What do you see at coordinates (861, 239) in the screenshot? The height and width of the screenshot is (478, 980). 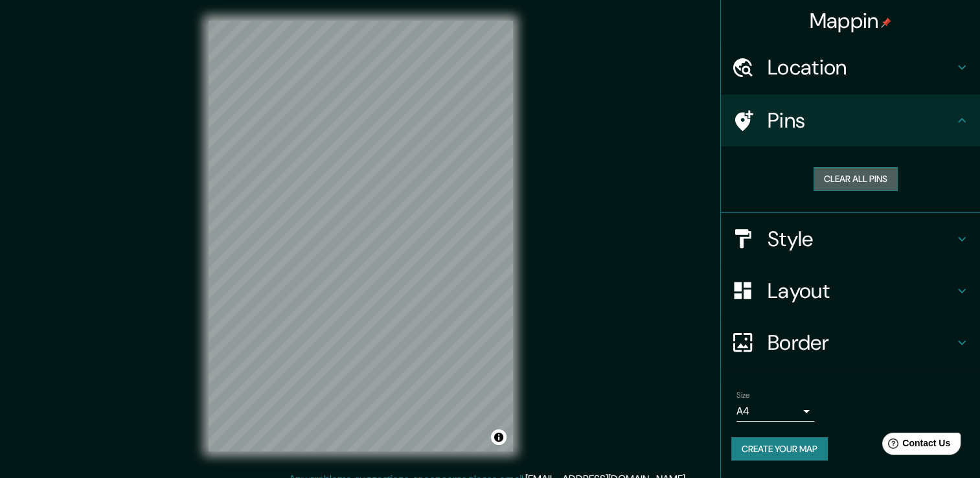 I see `h4: Style` at bounding box center [861, 239].